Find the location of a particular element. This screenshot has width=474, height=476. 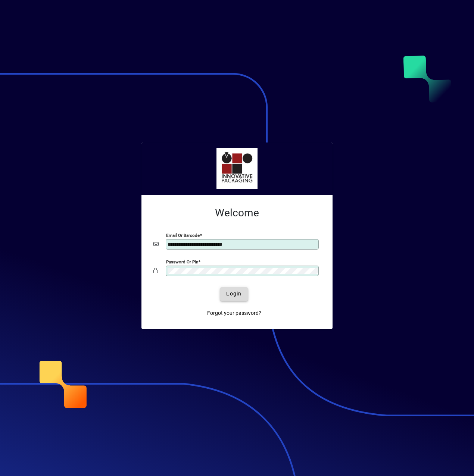

a: Forgot your password? is located at coordinates (234, 313).